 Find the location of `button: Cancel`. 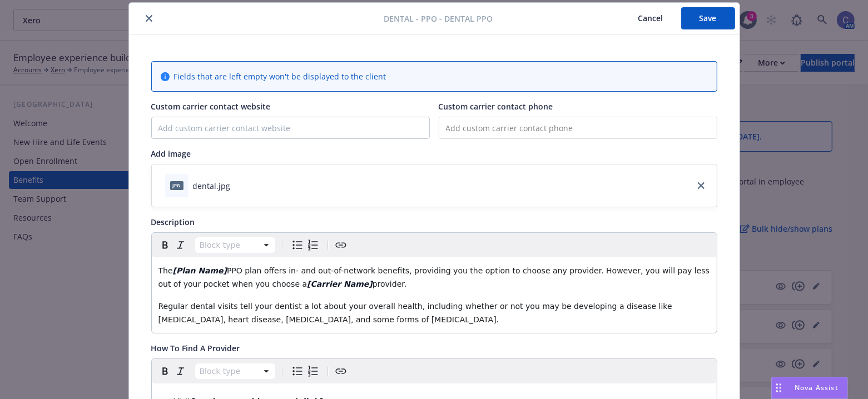

button: Cancel is located at coordinates (651, 18).